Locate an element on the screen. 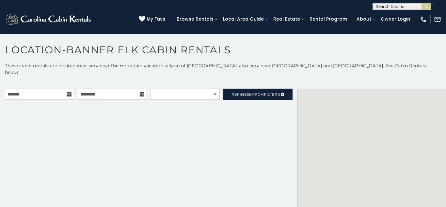 Image resolution: width=446 pixels, height=207 pixels. a: Browse Rentals is located at coordinates (195, 19).